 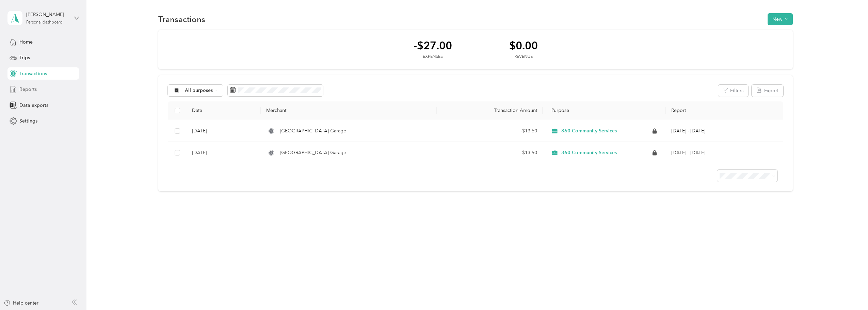 I want to click on button: Export, so click(x=767, y=91).